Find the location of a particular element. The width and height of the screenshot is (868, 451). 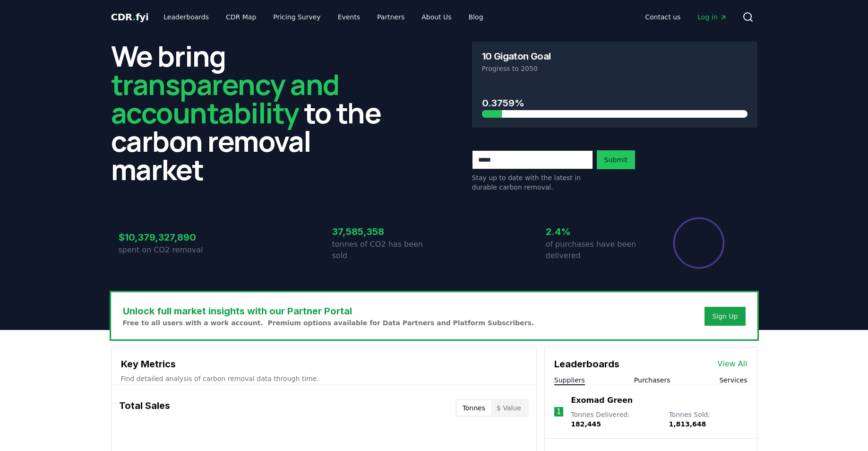

p: Tonnes Delivered : is located at coordinates (615, 419).